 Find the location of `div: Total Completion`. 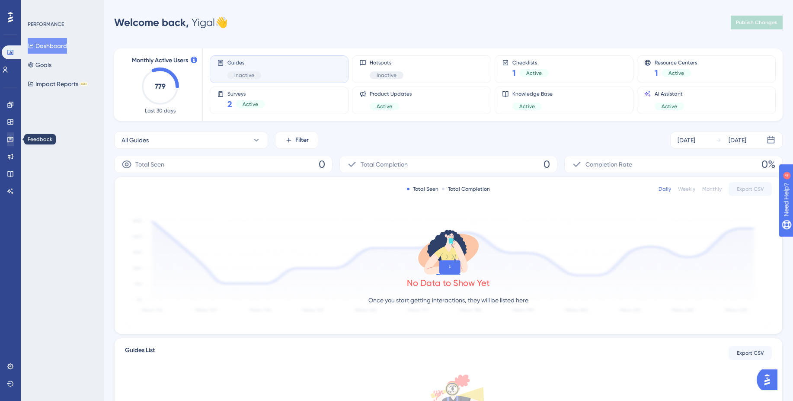

div: Total Completion is located at coordinates (466, 189).